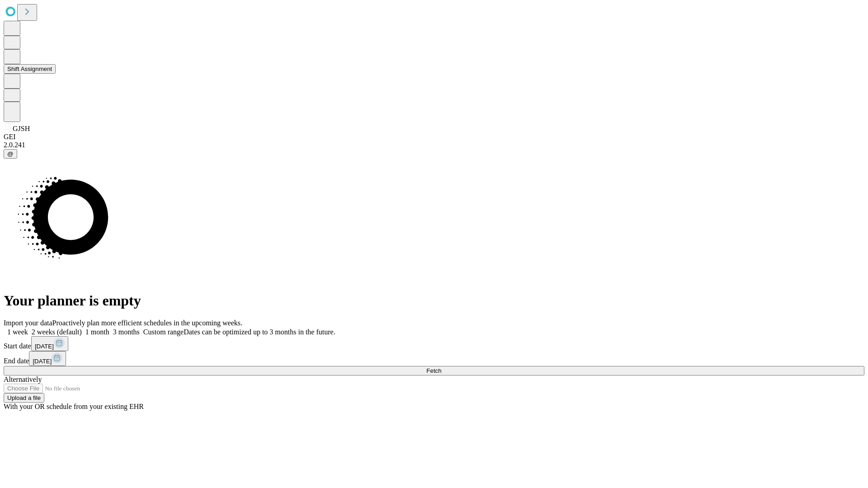 The width and height of the screenshot is (868, 488). Describe the element at coordinates (148, 323) in the screenshot. I see `span: Proactively plan more efficient schedules in the upcoming weeks.` at that location.